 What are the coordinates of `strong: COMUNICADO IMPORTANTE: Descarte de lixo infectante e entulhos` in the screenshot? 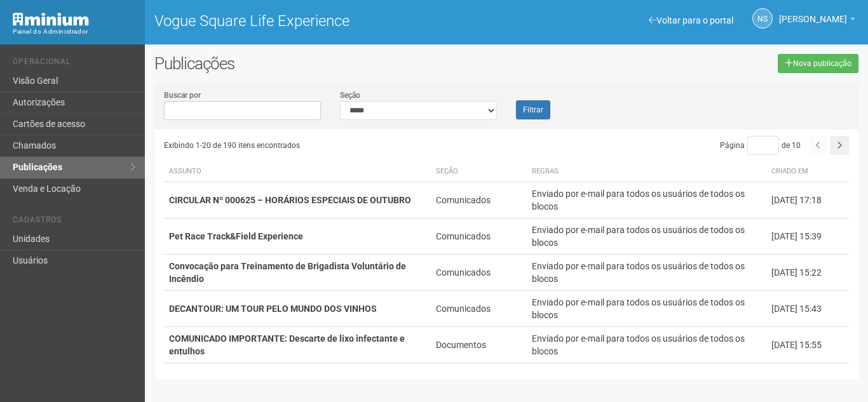 It's located at (287, 345).